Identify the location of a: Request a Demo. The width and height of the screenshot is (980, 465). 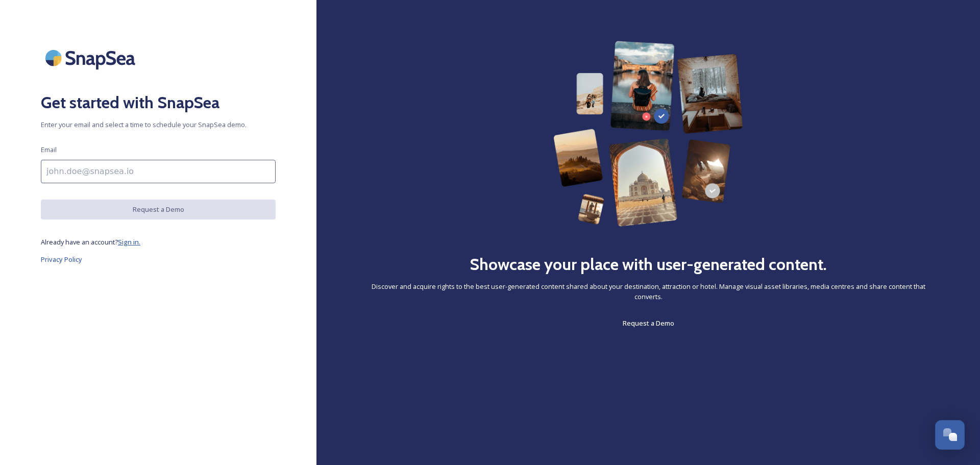
(649, 323).